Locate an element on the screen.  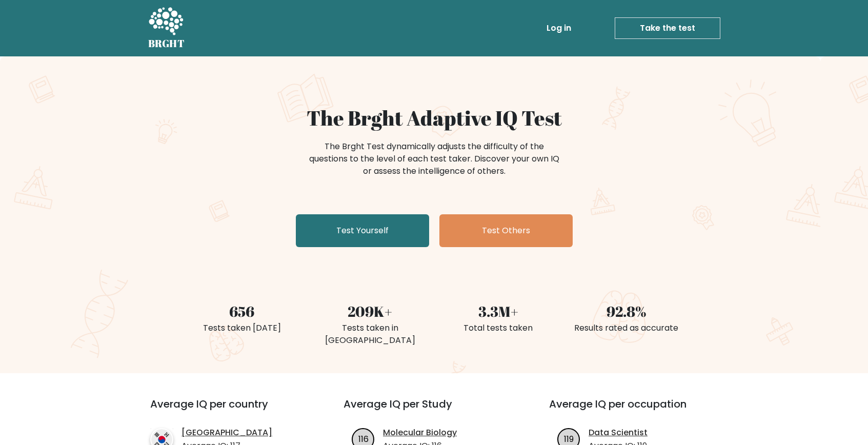
h3: Average IQ per occupation is located at coordinates (640, 410).